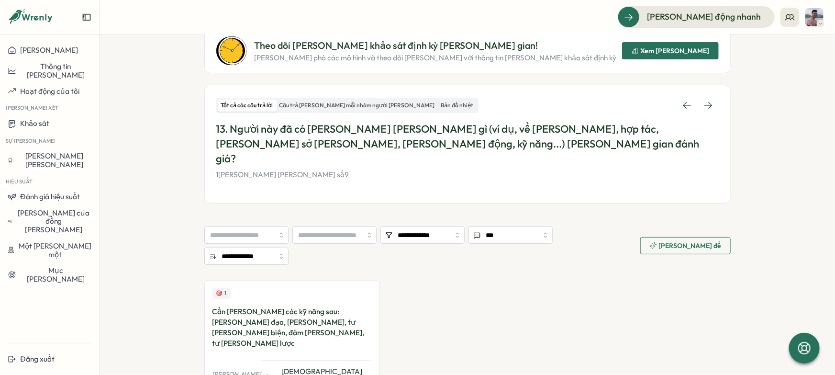  Describe the element at coordinates (814, 17) in the screenshot. I see `button: Son Tran (Teemo)` at that location.